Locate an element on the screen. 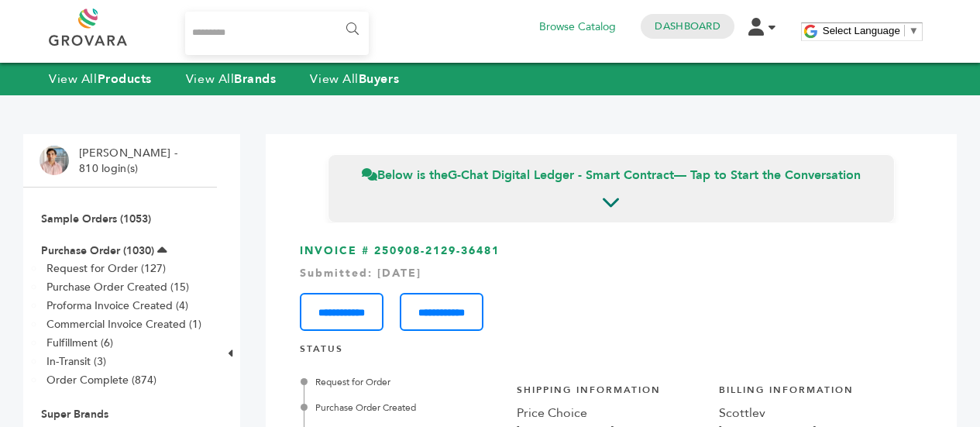  a: In-Transit (3) is located at coordinates (76, 361).